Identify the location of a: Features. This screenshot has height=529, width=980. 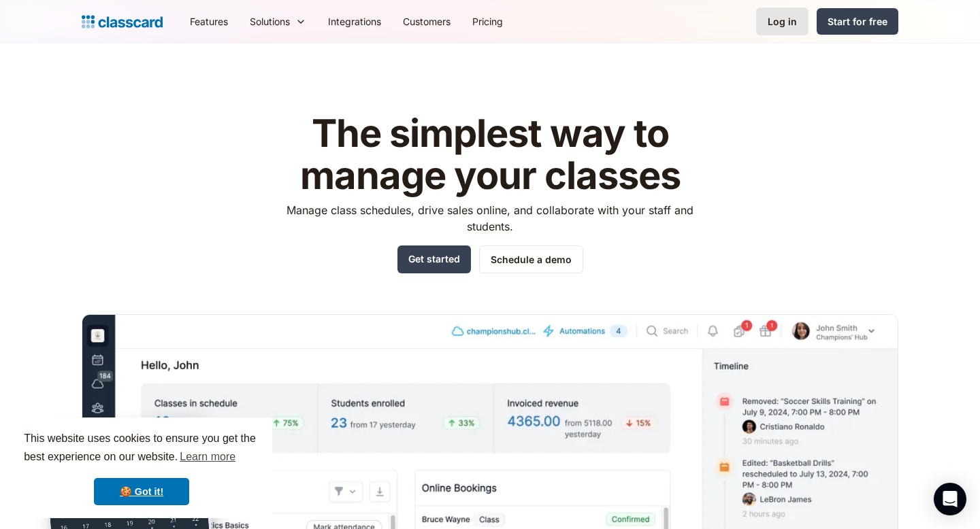
(209, 21).